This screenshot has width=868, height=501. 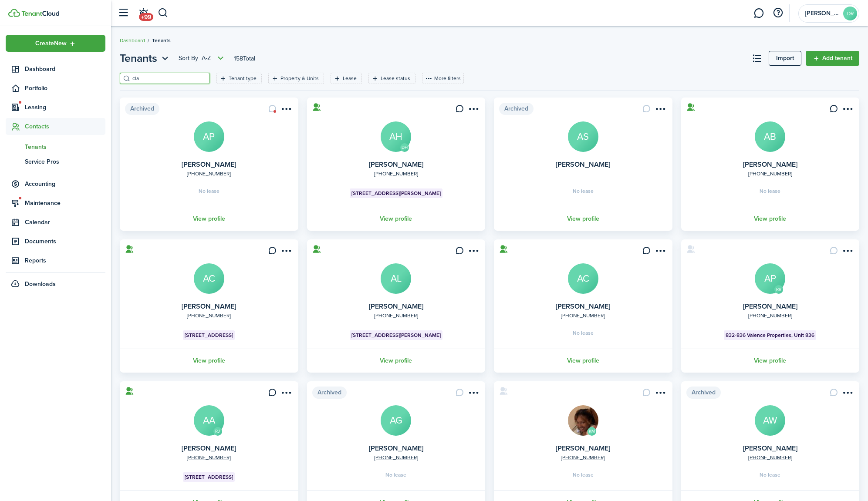 I want to click on span: Contacts, so click(x=65, y=126).